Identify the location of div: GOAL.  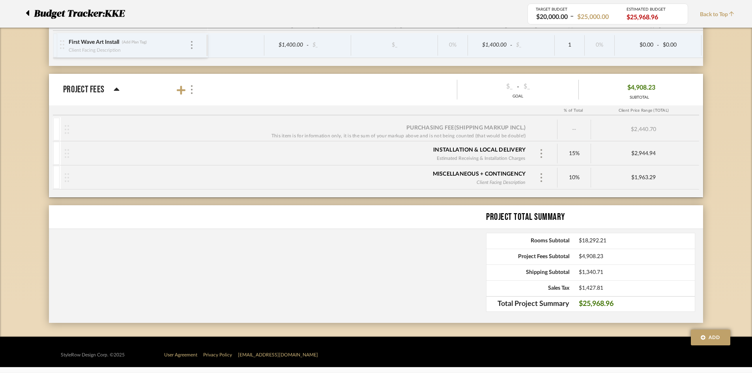
(518, 96).